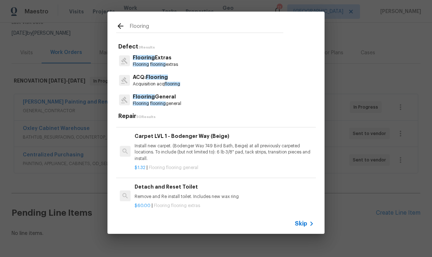 This screenshot has height=257, width=432. I want to click on p: extras, so click(155, 64).